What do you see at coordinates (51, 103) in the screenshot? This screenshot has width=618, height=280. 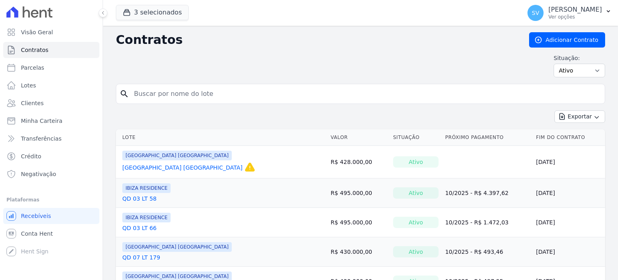 I see `a: Clientes` at bounding box center [51, 103].